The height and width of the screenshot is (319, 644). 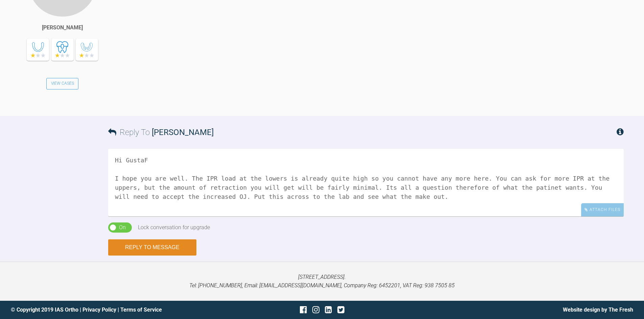 I want to click on textarea: Hi GustaF I hope you are well. The IPR load at the lowers is already quite high so you cannot hav..., so click(x=365, y=183).